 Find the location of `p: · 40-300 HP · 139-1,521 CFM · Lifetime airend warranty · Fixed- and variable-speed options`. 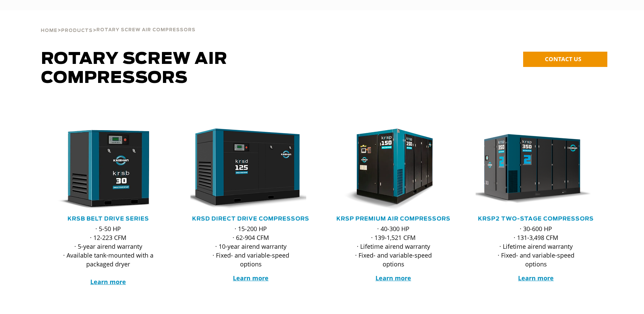

p: · 40-300 HP · 139-1,521 CFM · Lifetime airend warranty · Fixed- and variable-speed options is located at coordinates (394, 246).